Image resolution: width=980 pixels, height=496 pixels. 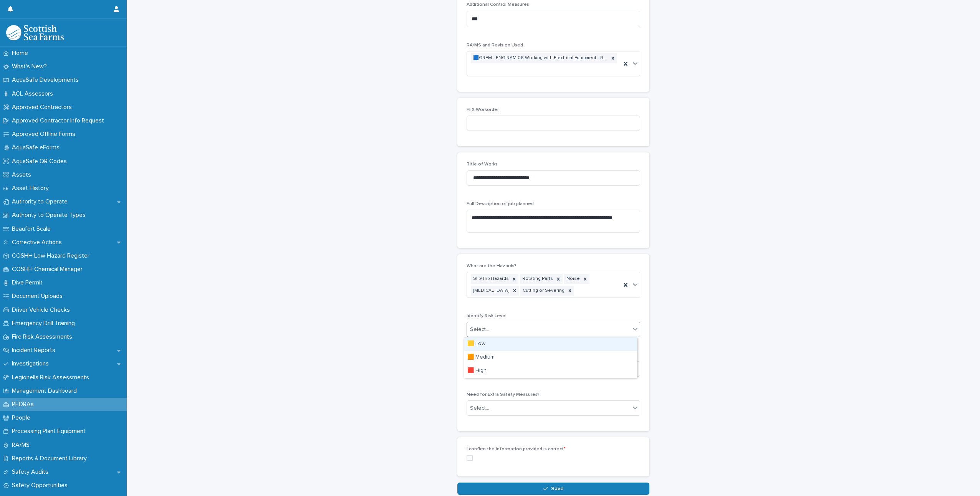 I want to click on p: Dive Permit, so click(x=29, y=282).